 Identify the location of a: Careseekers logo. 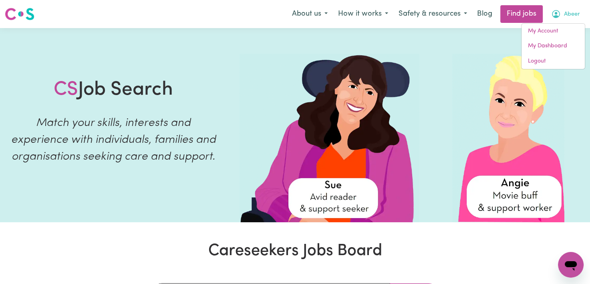
(20, 14).